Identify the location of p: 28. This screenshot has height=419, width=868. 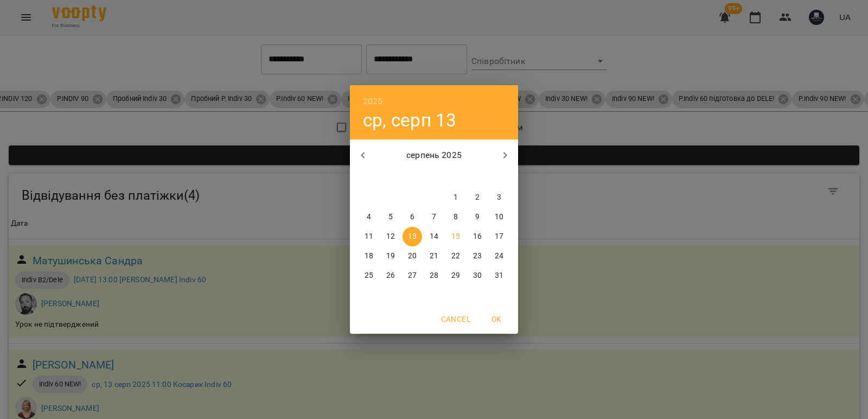
(434, 276).